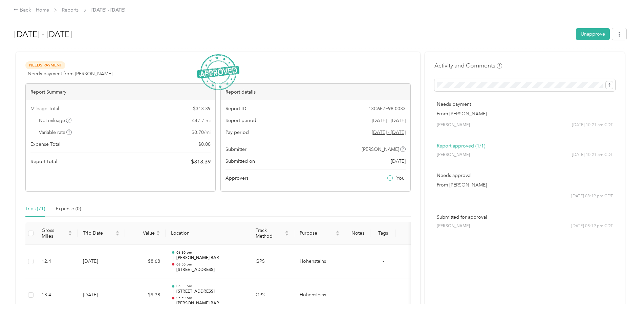  What do you see at coordinates (389, 132) in the screenshot?
I see `span: Go to pay period` at bounding box center [389, 132].